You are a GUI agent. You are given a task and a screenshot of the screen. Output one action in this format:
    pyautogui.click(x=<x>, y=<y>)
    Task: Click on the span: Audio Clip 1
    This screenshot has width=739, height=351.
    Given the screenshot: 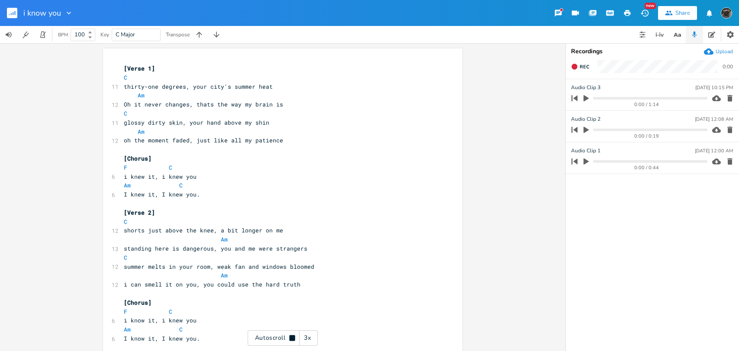 What is the action you would take?
    pyautogui.click(x=586, y=151)
    